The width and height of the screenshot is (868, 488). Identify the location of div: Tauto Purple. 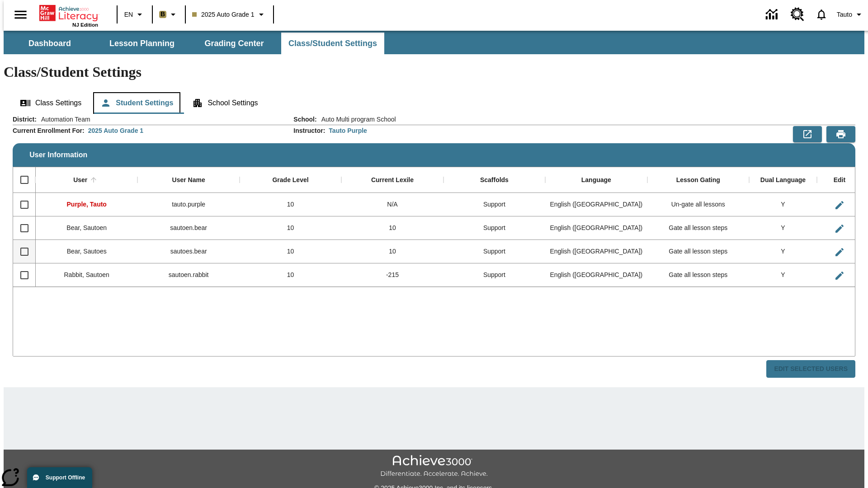
(348, 130).